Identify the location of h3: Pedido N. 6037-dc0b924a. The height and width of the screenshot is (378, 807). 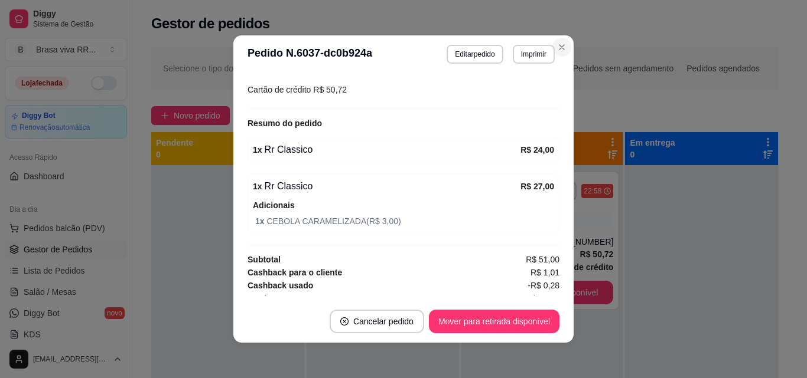
(309, 54).